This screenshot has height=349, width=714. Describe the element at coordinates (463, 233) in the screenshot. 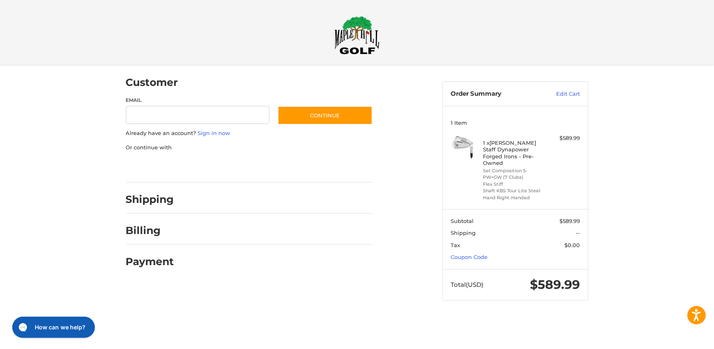

I see `span: Shipping` at that location.